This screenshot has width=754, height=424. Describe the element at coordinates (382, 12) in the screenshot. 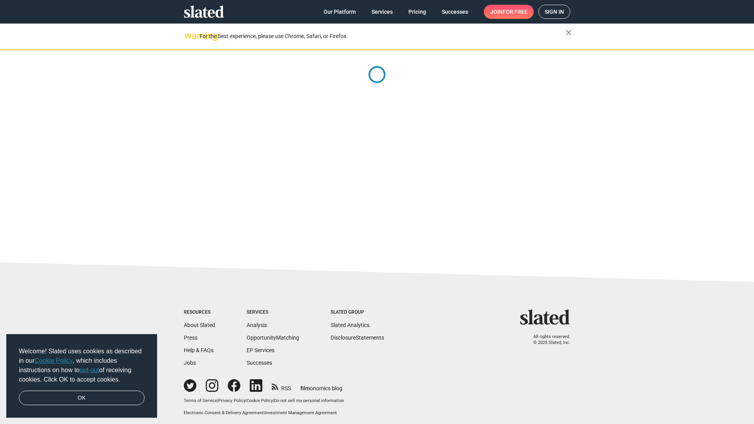

I see `a: Services` at that location.